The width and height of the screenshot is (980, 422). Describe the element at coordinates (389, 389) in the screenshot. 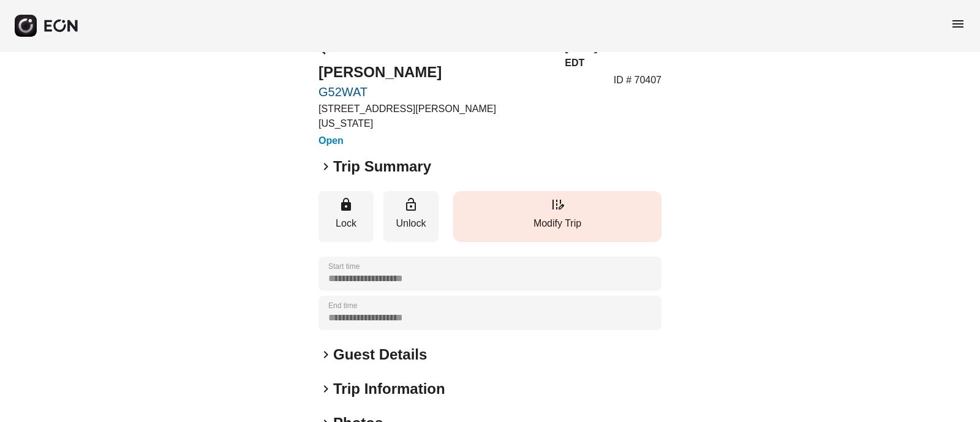

I see `h2: Trip Information` at that location.